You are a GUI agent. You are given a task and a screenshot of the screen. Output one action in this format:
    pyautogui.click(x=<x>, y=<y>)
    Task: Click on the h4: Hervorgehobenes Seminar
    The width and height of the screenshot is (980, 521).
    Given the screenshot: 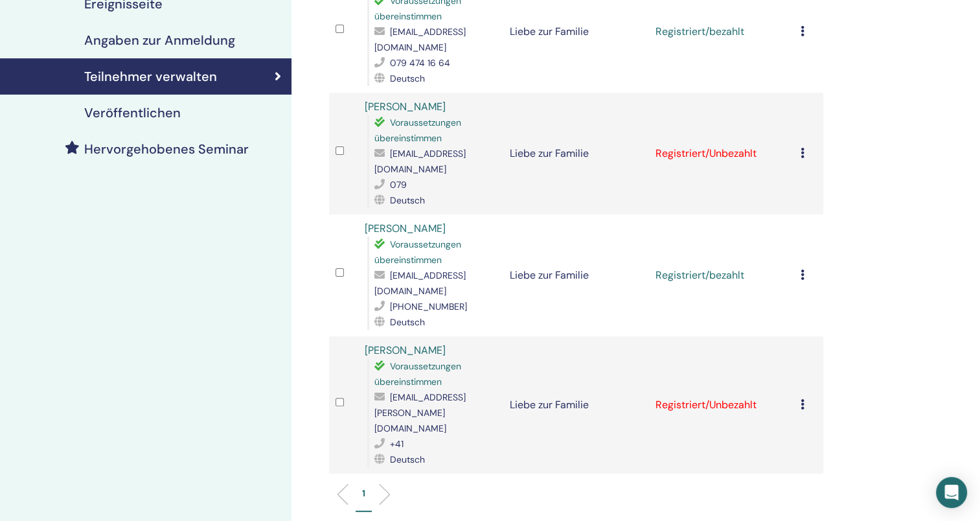 What is the action you would take?
    pyautogui.click(x=167, y=149)
    